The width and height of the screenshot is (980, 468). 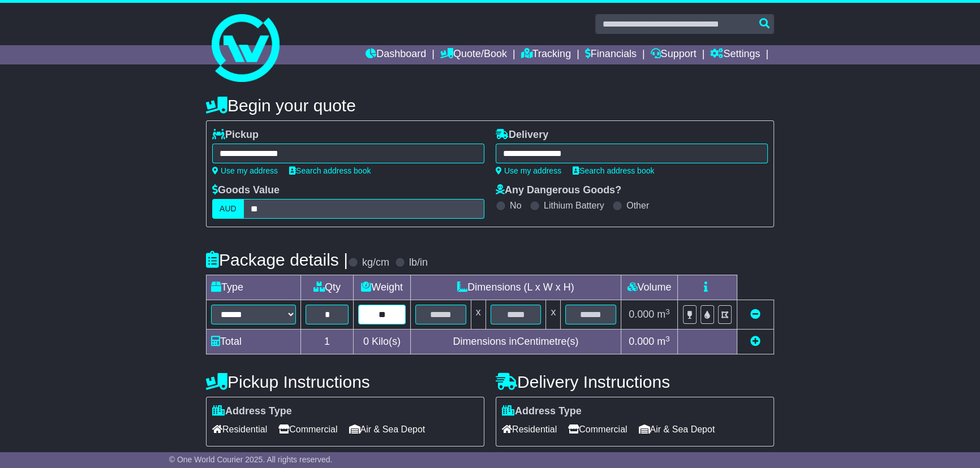 What do you see at coordinates (649, 288) in the screenshot?
I see `td: Volume` at bounding box center [649, 288].